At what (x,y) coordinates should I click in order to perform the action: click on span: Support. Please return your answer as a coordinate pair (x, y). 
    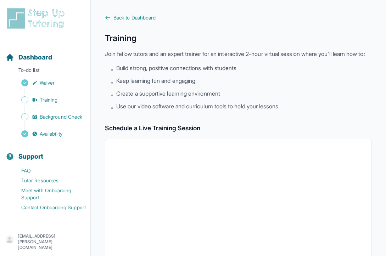
    Looking at the image, I should click on (31, 157).